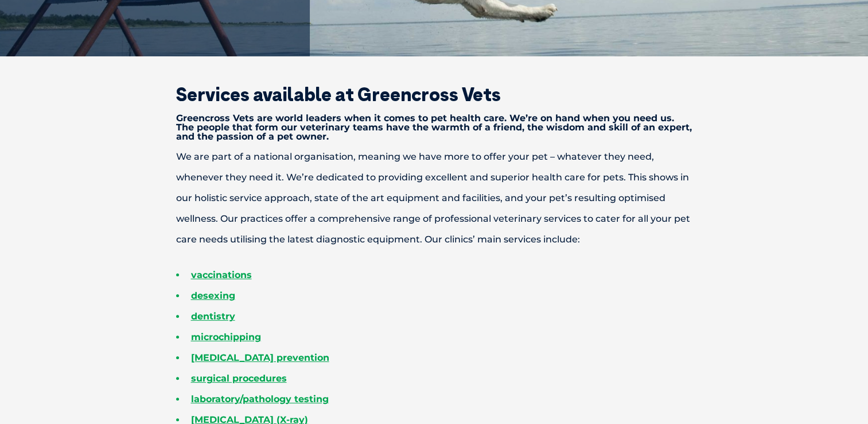  I want to click on a: laboratory/pathology testing, so click(260, 399).